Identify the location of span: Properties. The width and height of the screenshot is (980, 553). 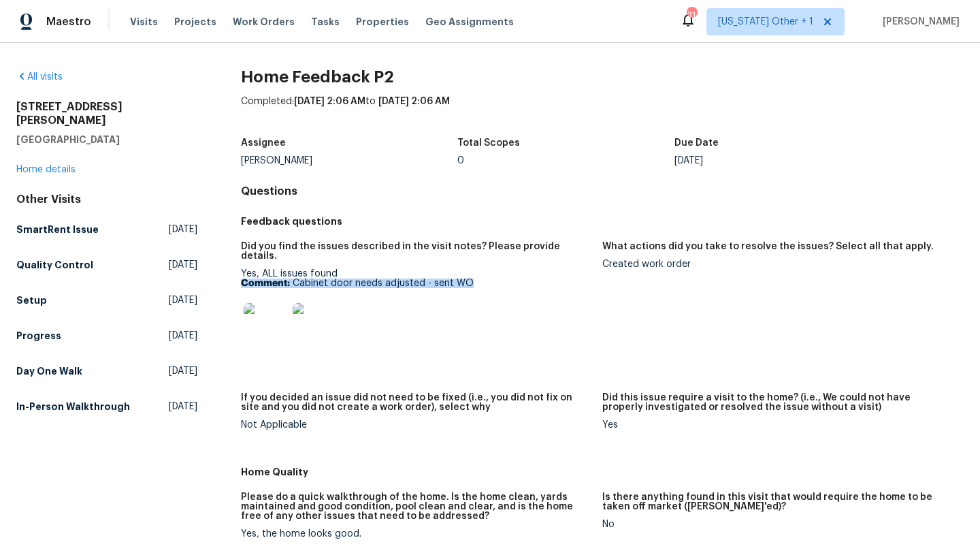
(382, 22).